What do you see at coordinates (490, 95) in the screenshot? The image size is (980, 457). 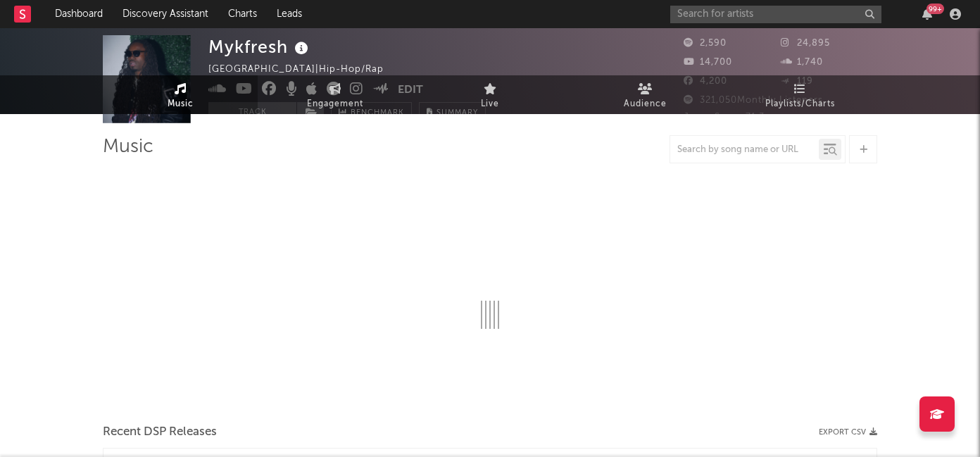 I see `a: Live` at bounding box center [490, 95].